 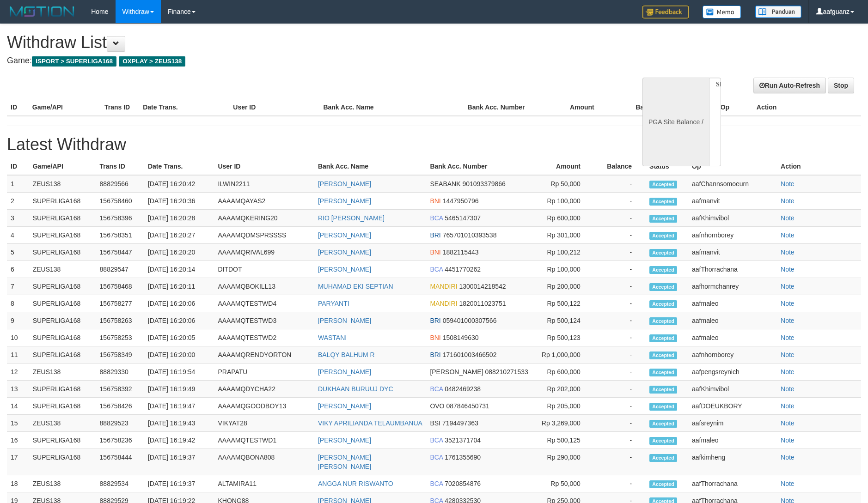 What do you see at coordinates (443, 286) in the screenshot?
I see `span: MANDIRI` at bounding box center [443, 286].